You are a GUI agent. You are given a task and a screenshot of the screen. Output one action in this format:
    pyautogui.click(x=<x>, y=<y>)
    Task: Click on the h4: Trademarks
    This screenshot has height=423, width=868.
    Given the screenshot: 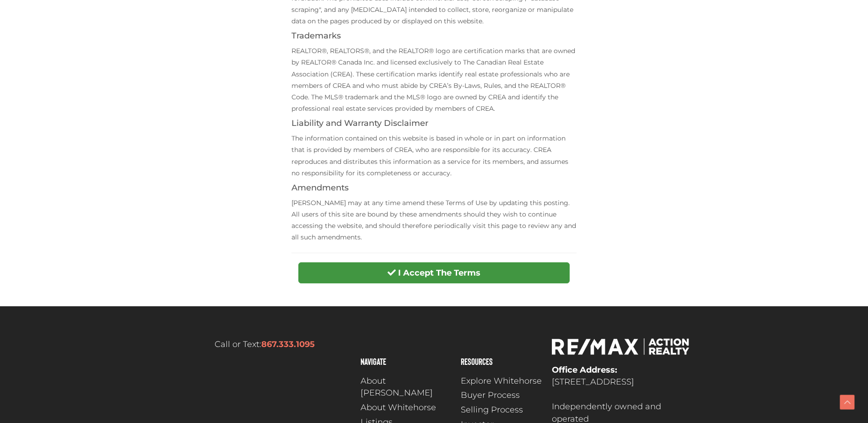 What is the action you would take?
    pyautogui.click(x=434, y=36)
    